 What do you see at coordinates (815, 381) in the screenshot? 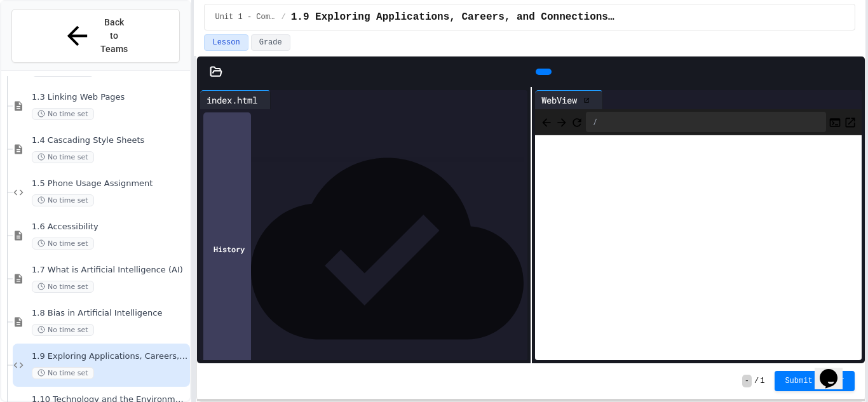
I see `button: Submit Answer` at bounding box center [815, 381].